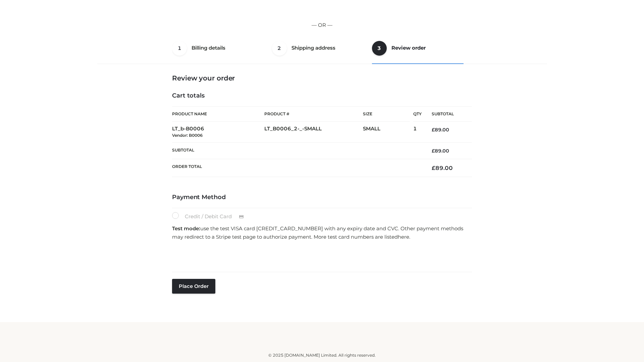  What do you see at coordinates (403, 236) in the screenshot?
I see `a: here` at bounding box center [403, 236].